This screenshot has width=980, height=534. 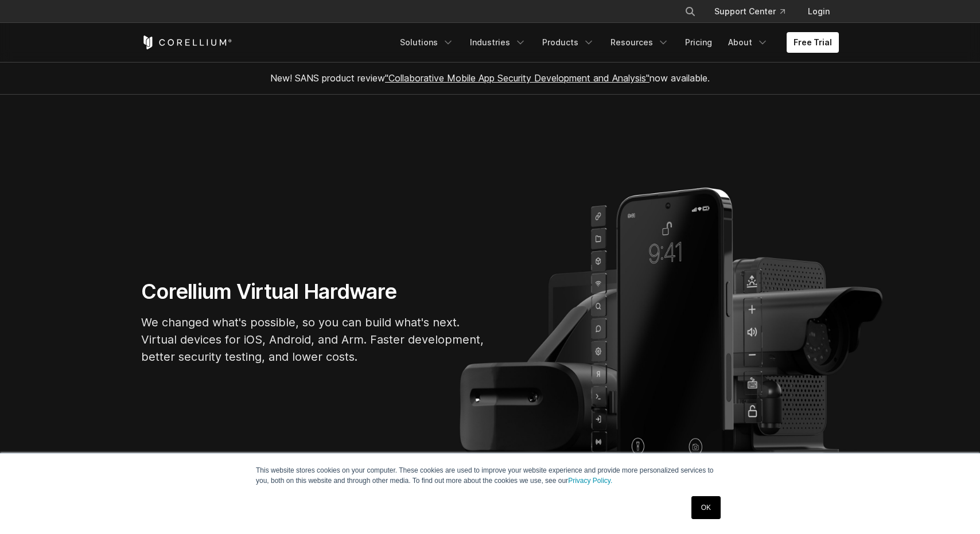 I want to click on a: OK, so click(x=706, y=508).